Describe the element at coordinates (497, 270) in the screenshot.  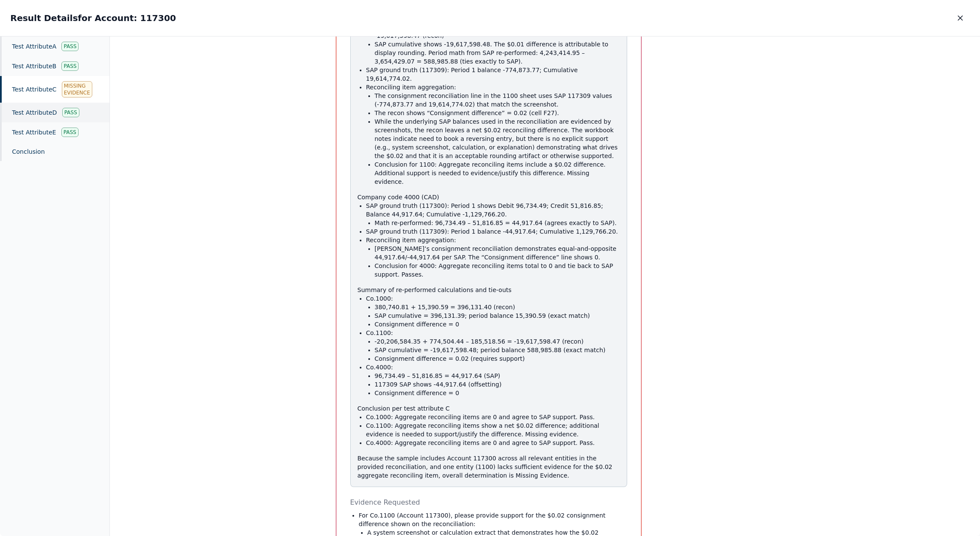
I see `p: Conclusion for 4000: Aggregate reconciling items total to 0 and tie back to SAP support. Passes.` at that location.